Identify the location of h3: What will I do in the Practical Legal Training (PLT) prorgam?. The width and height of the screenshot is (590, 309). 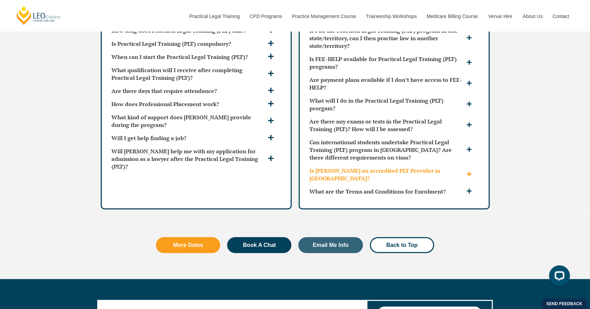
(387, 104).